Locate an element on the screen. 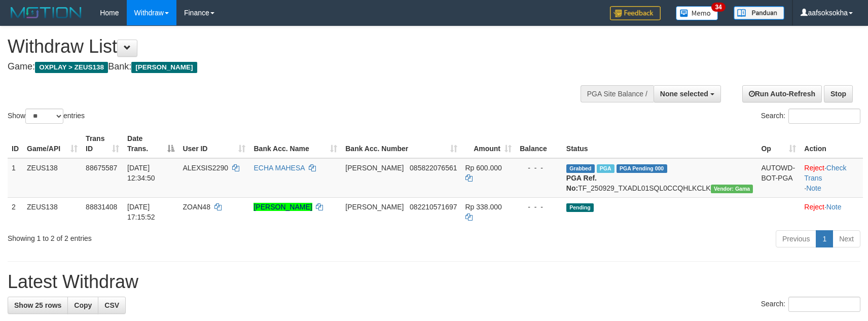 This screenshot has width=868, height=321. a: CSV is located at coordinates (112, 305).